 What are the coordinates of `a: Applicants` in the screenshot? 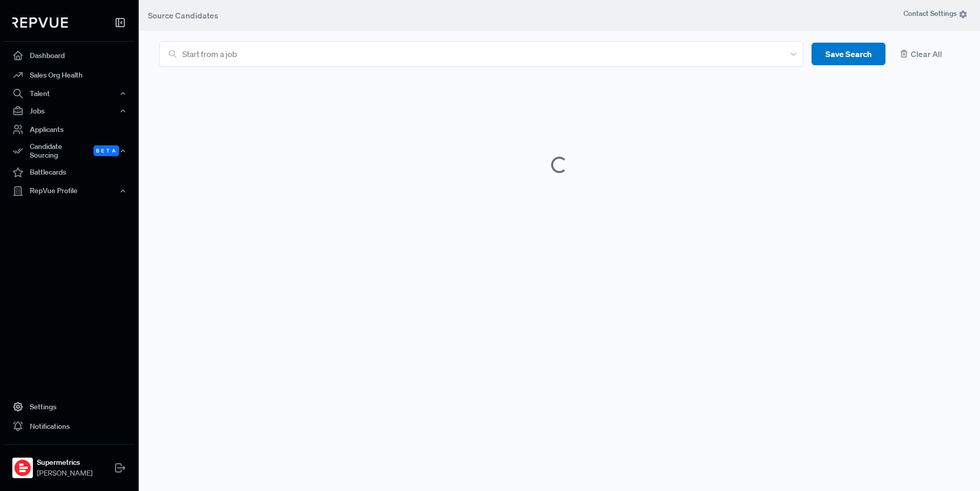 It's located at (69, 130).